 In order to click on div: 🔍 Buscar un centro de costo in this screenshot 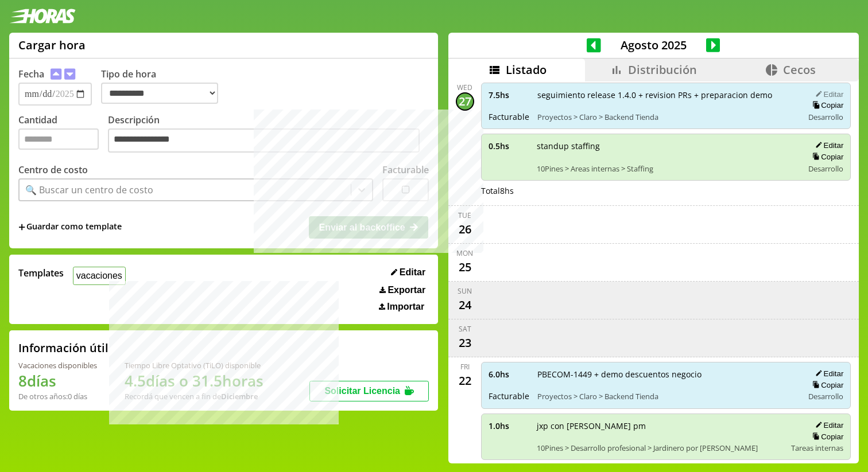, I will do `click(89, 190)`.